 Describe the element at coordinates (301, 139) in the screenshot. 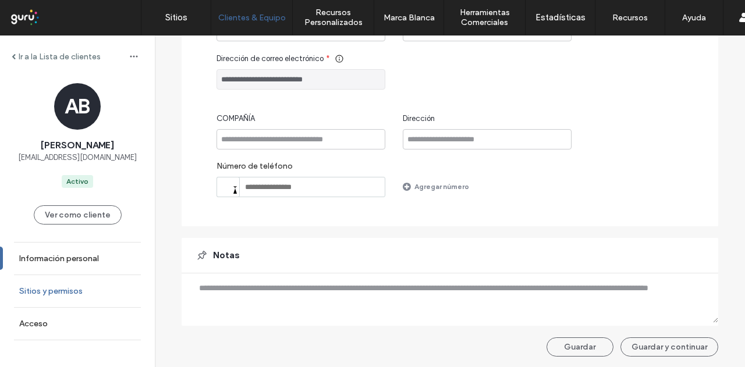

I see `input: COMPAÑÍA` at that location.